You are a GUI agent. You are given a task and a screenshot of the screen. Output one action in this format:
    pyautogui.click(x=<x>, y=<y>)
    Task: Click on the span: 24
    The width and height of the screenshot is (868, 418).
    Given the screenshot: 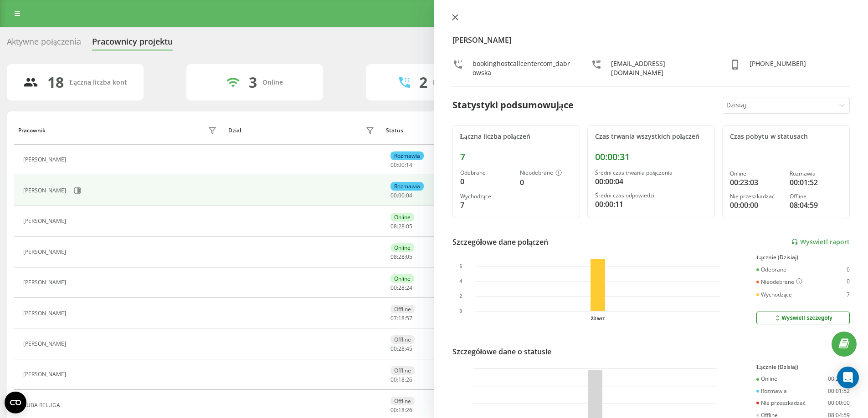 What is the action you would take?
    pyautogui.click(x=409, y=287)
    